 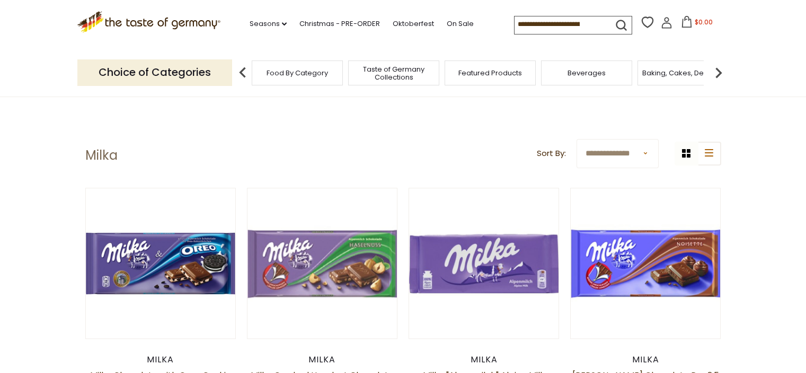 I want to click on h1: Milka, so click(x=101, y=155).